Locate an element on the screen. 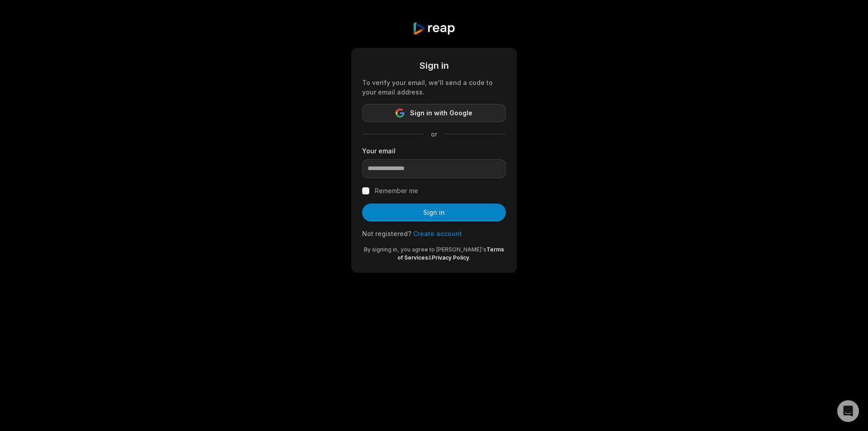 The width and height of the screenshot is (868, 431). div: Open Intercom Messenger is located at coordinates (848, 411).